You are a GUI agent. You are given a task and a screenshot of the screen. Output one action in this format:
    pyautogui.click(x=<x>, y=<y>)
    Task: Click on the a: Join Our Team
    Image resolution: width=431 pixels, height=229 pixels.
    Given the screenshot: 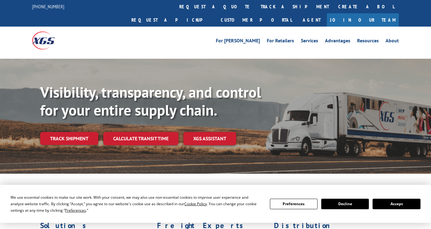 What is the action you would take?
    pyautogui.click(x=363, y=20)
    